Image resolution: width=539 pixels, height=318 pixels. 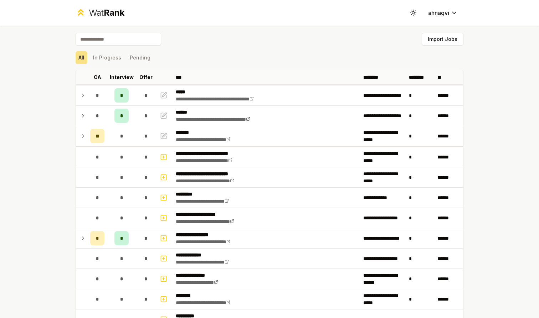 I want to click on p: OA, so click(x=97, y=77).